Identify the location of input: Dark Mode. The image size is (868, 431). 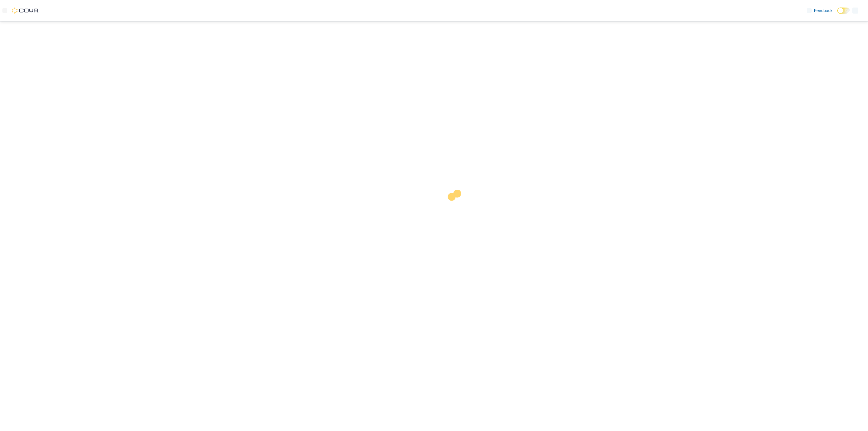
(843, 11).